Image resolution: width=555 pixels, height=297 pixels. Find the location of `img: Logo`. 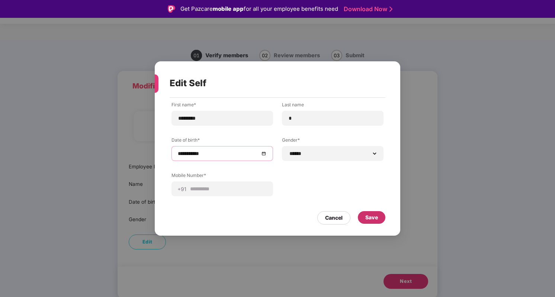

img: Logo is located at coordinates (172, 9).